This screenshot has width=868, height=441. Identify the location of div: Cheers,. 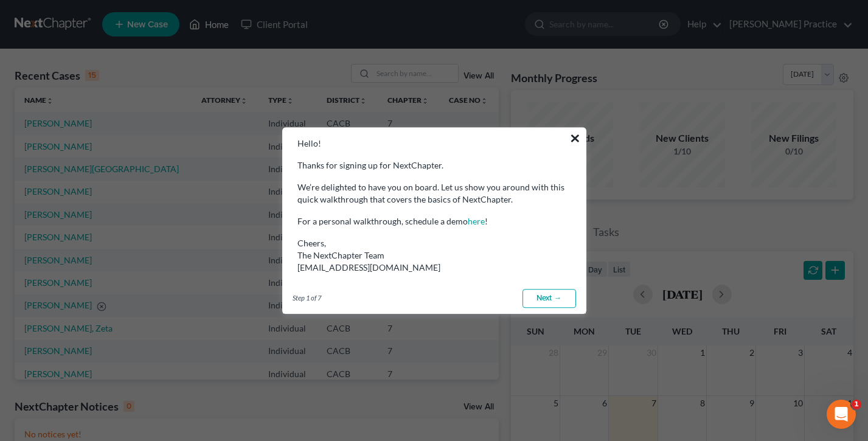
(434, 255).